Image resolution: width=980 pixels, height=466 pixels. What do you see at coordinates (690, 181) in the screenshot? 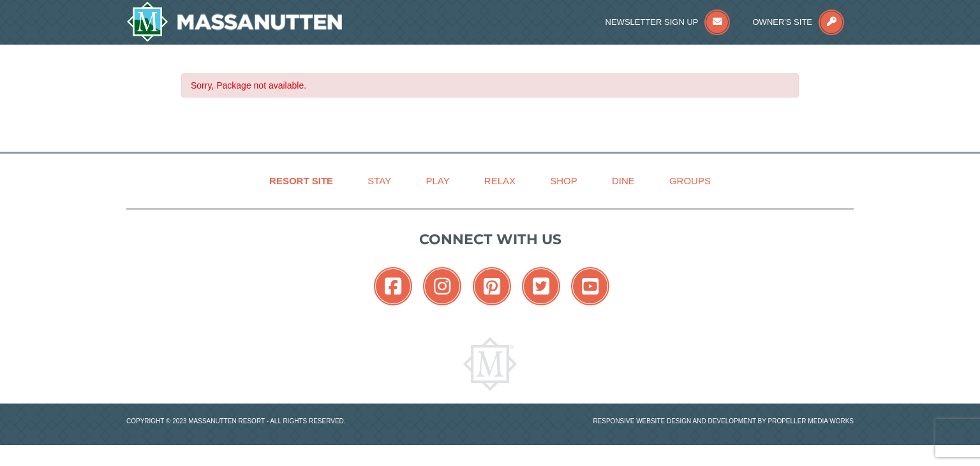
I see `a: Groups` at bounding box center [690, 181].